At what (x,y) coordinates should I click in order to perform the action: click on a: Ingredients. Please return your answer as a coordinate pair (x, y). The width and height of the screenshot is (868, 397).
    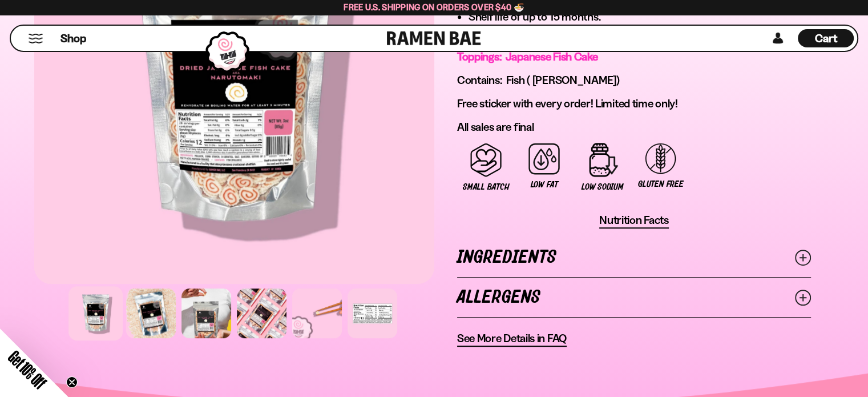
    Looking at the image, I should click on (634, 257).